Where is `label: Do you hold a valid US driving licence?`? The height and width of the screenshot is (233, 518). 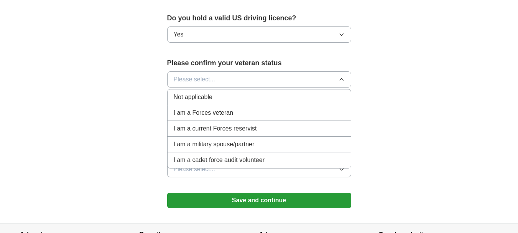
label: Do you hold a valid US driving licence? is located at coordinates (259, 18).